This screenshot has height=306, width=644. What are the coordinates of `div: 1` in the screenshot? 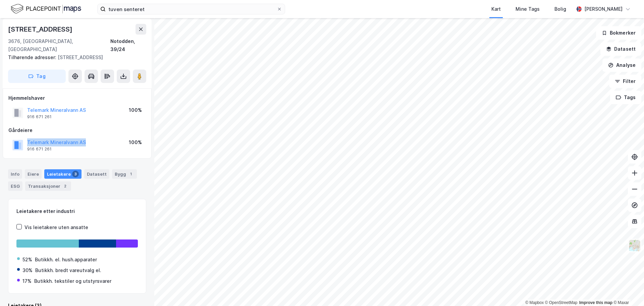 It's located at (131, 174).